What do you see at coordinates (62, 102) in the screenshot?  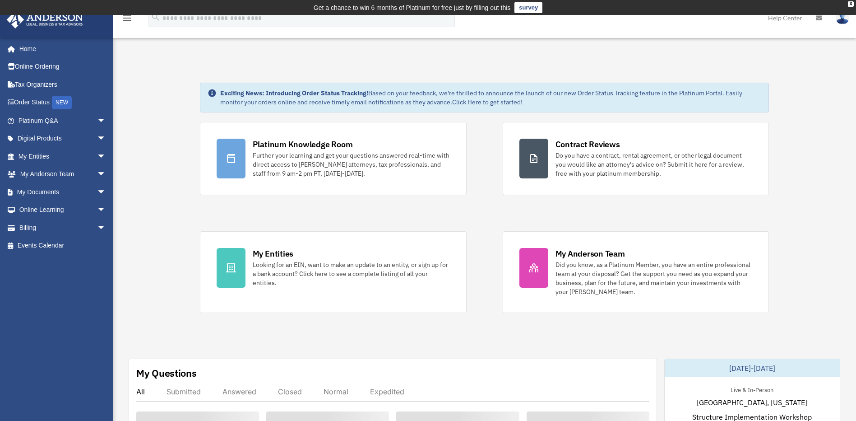 I see `div: NEW` at bounding box center [62, 102].